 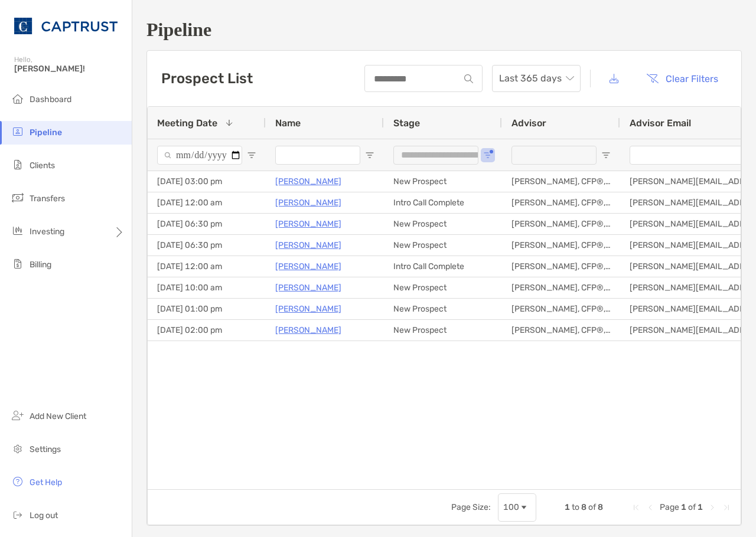 I want to click on img: transfers icon, so click(x=18, y=198).